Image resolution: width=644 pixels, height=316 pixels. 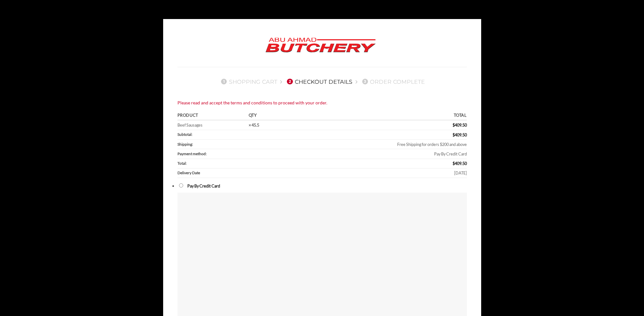 What do you see at coordinates (290, 82) in the screenshot?
I see `span: 2` at bounding box center [290, 82].